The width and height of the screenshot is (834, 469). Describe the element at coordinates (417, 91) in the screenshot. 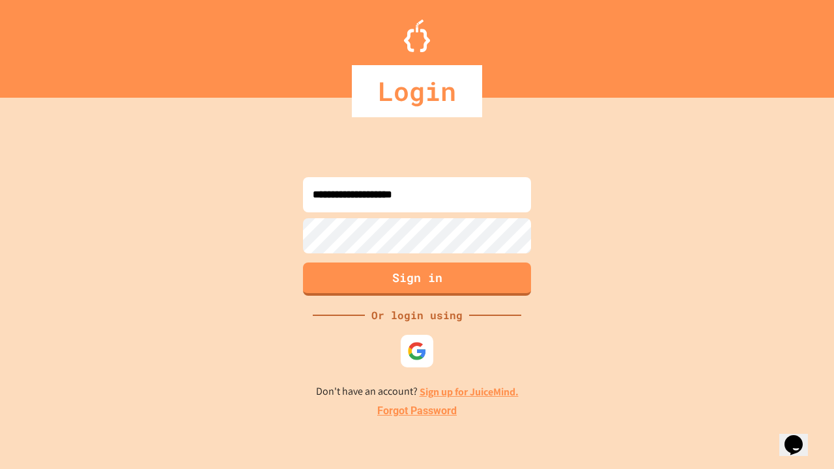

I see `div: Login` at that location.